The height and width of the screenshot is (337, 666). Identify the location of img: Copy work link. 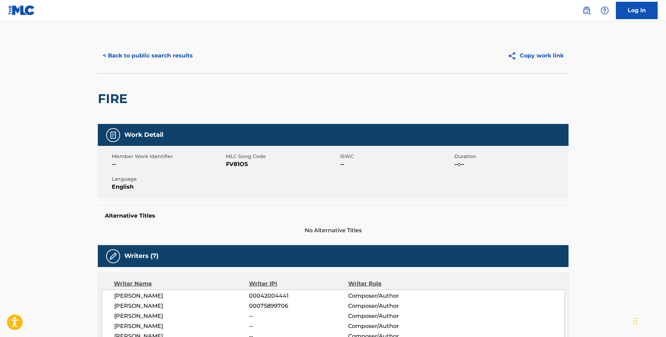
(513, 56).